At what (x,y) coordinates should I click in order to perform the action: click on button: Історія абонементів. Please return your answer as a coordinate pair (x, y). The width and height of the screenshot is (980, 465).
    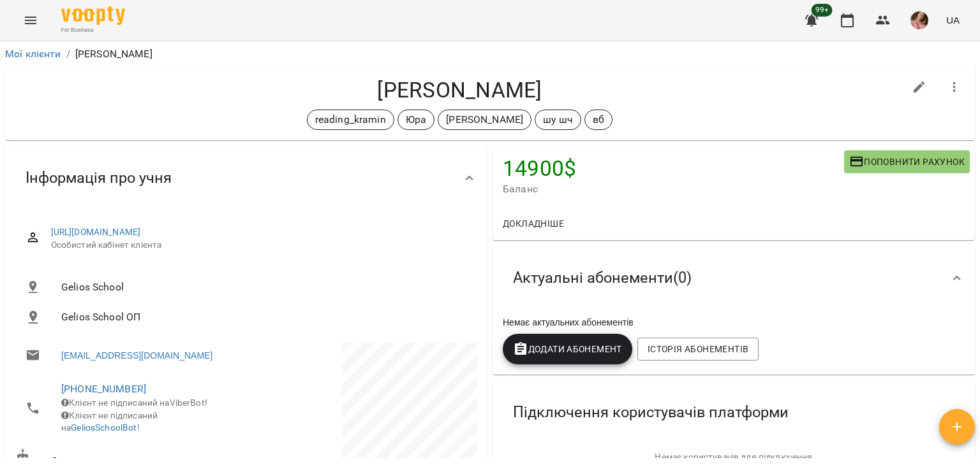
    Looking at the image, I should click on (698, 349).